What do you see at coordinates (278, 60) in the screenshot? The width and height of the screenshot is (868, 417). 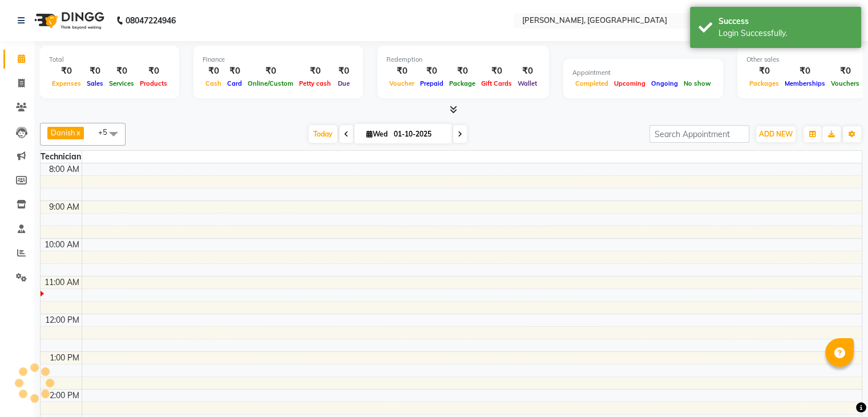 I see `div: Finance` at bounding box center [278, 60].